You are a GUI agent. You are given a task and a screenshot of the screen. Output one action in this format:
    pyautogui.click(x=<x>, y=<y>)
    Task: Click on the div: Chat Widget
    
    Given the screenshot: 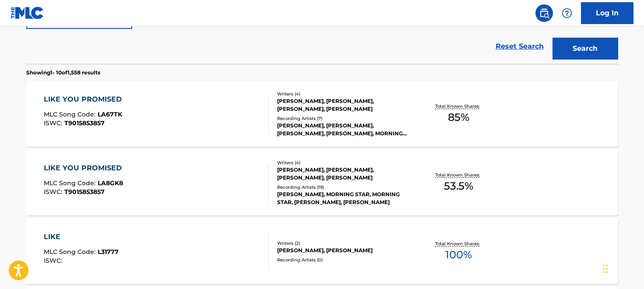 What is the action you would take?
    pyautogui.click(x=622, y=268)
    